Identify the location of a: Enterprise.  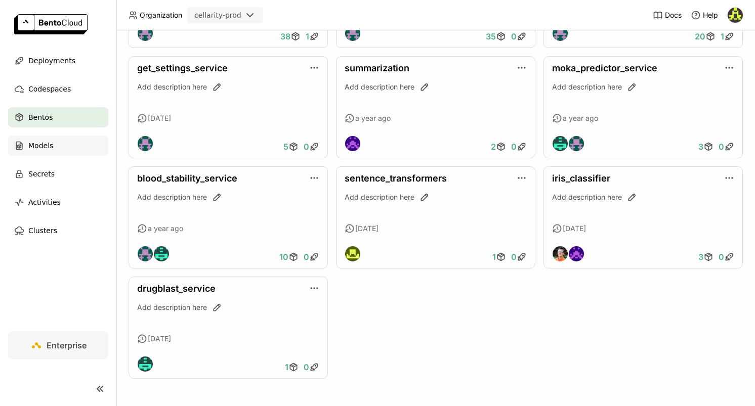
(58, 346).